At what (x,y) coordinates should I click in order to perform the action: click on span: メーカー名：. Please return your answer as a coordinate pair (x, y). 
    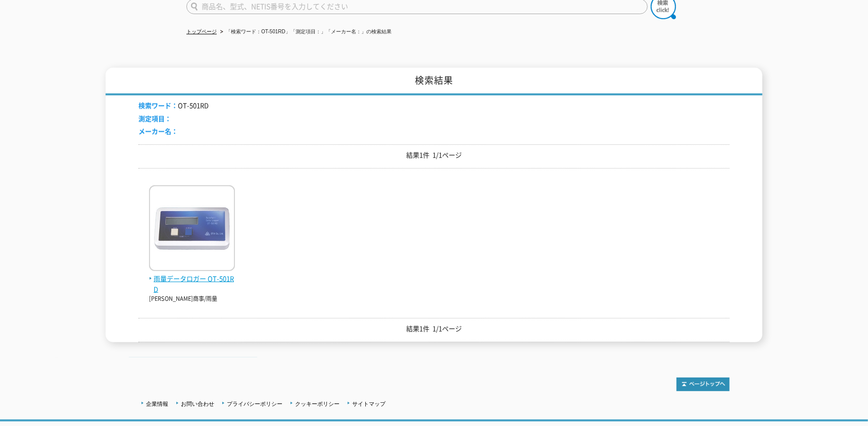
    Looking at the image, I should click on (158, 131).